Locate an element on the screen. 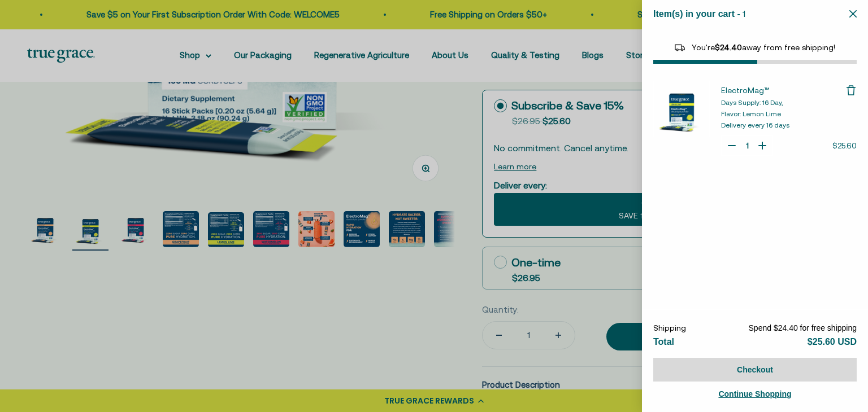 Image resolution: width=868 pixels, height=412 pixels. span: Days Supply: 16 Day, is located at coordinates (751, 103).